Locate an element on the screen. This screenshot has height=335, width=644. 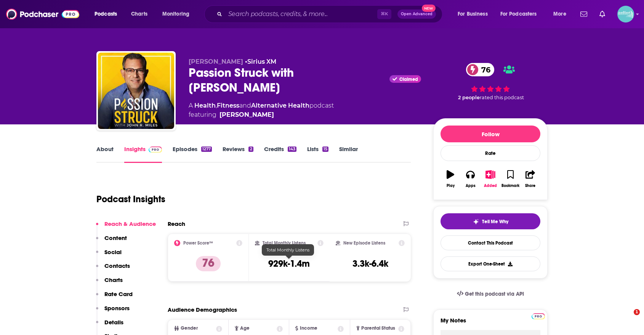
h2: New Episode Listens is located at coordinates (364, 243).